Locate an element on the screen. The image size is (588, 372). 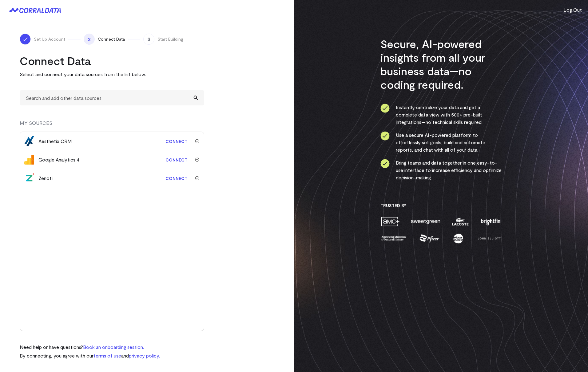
a: terms of use is located at coordinates (108, 355).